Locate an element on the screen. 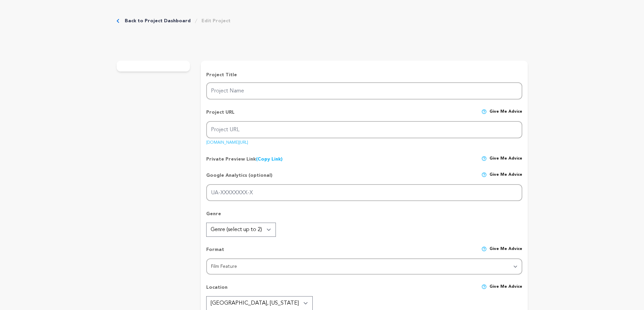  p: Google Analytics (optional) is located at coordinates (239, 178).